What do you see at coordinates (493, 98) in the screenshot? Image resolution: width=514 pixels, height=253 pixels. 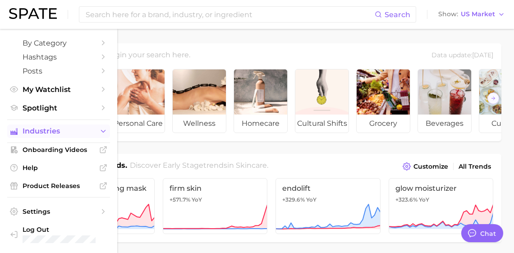 I see `button: Scroll Right` at bounding box center [493, 98].